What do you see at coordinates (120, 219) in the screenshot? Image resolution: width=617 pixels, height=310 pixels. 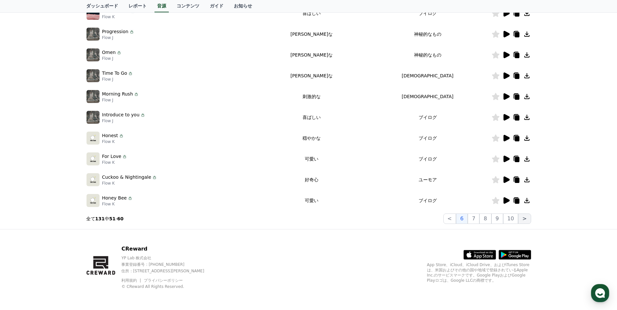 I see `strong: 60` at bounding box center [120, 219].